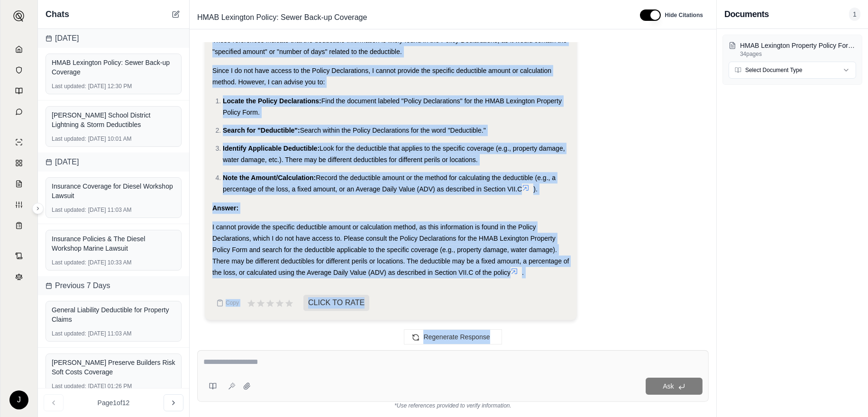  Describe the element at coordinates (19, 70) in the screenshot. I see `a: Documents Vault` at that location.